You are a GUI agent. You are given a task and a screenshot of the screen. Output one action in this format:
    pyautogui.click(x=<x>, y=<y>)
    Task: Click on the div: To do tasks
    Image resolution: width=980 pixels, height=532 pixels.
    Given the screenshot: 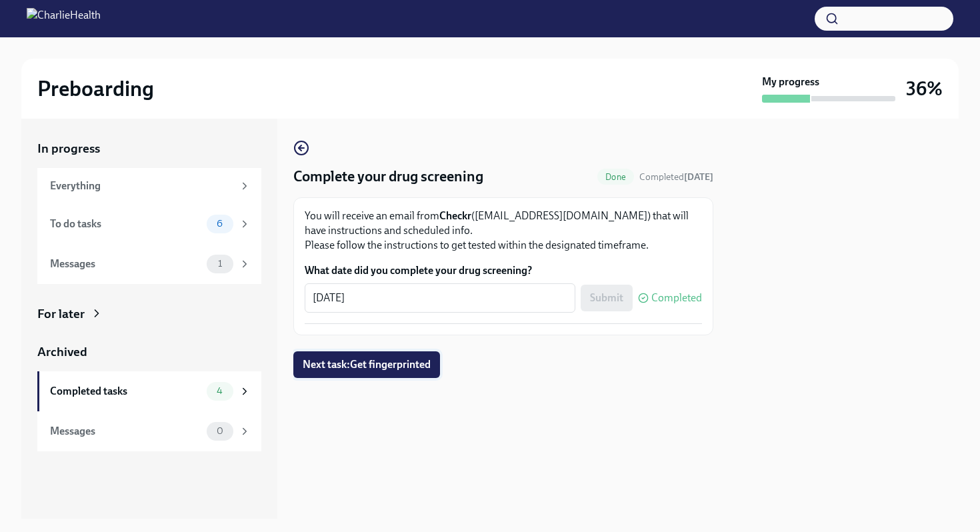 What is the action you would take?
    pyautogui.click(x=125, y=224)
    